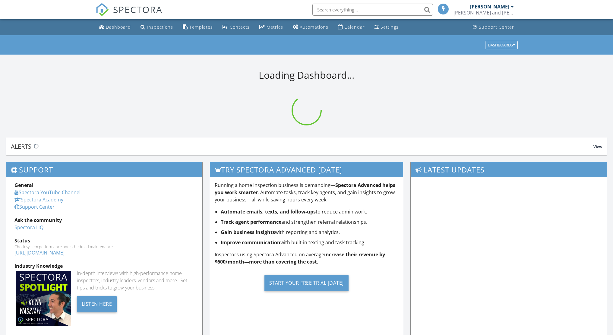 The image size is (613, 335). Describe the element at coordinates (251, 222) in the screenshot. I see `strong: Track agent performance` at that location.